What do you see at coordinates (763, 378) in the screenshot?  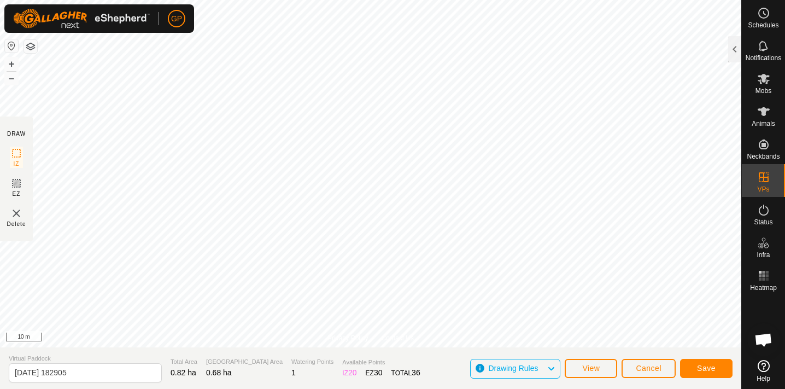 I see `span: Help` at bounding box center [763, 378].